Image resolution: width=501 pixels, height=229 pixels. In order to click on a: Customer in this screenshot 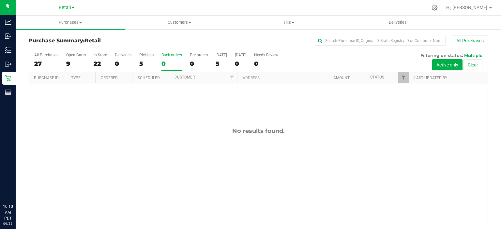, I will do `click(185, 77)`.